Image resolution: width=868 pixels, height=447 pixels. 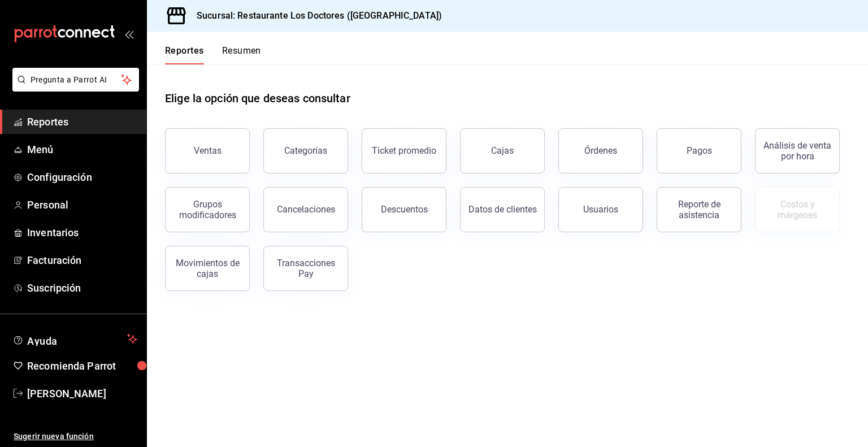 I want to click on button: Grupos modificadores, so click(x=207, y=209).